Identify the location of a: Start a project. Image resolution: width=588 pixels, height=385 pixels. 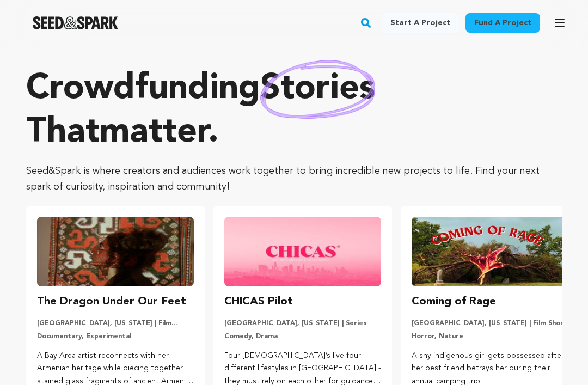
(421, 23).